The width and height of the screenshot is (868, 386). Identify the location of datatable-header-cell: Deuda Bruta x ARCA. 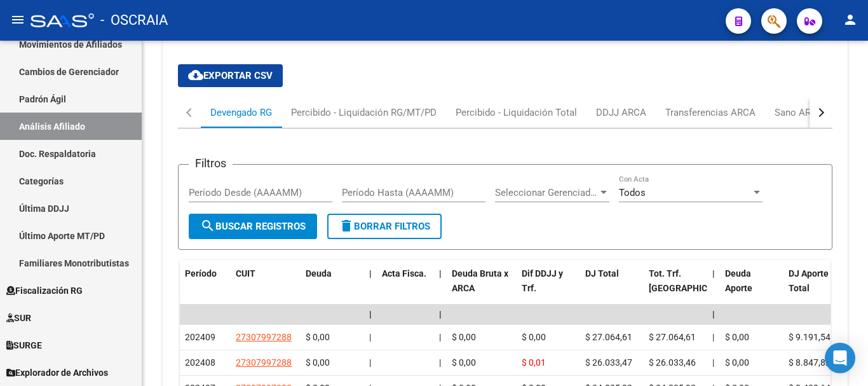
(482, 288).